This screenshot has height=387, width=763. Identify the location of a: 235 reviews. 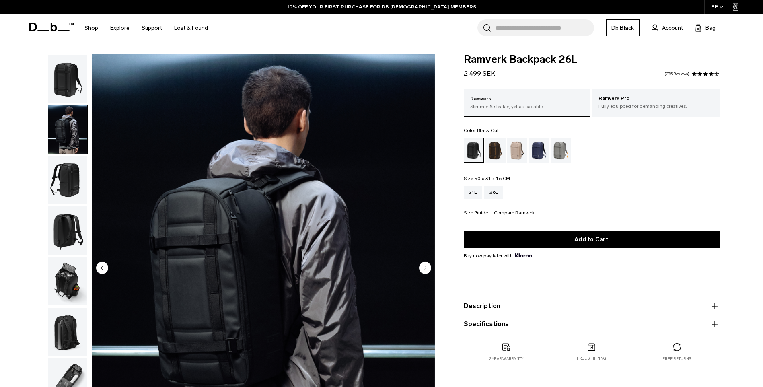
(677, 74).